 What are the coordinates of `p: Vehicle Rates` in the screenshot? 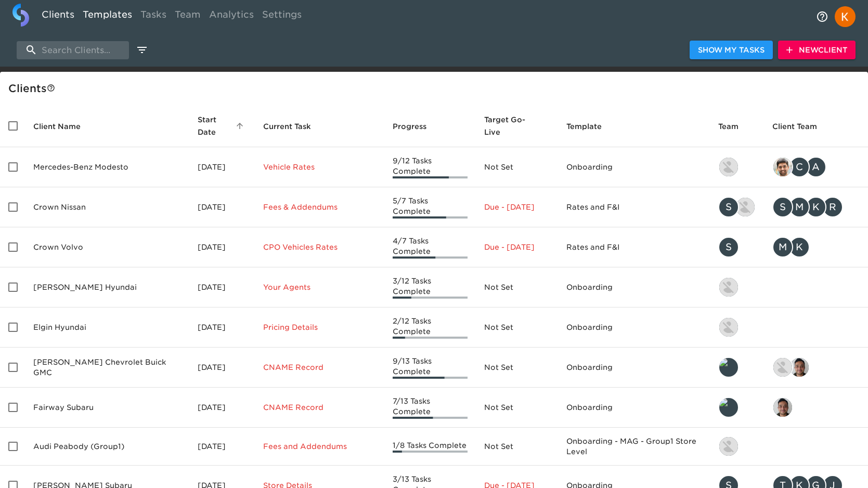 It's located at (319, 167).